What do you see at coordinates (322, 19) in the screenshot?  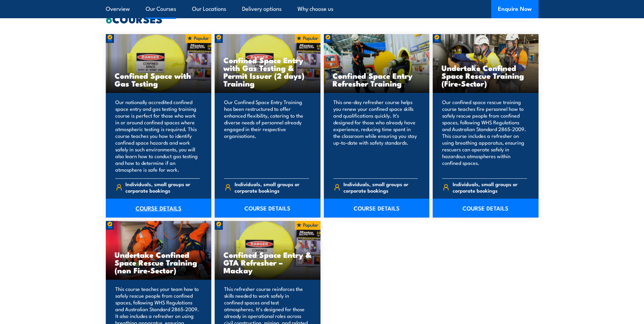 I see `h2: COURSES` at bounding box center [322, 19].